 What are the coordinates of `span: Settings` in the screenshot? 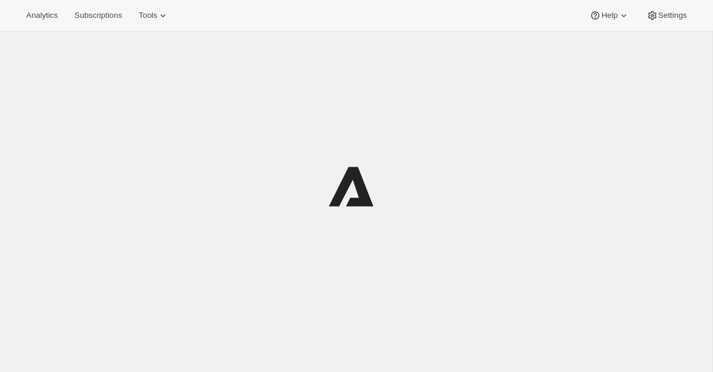 It's located at (673, 15).